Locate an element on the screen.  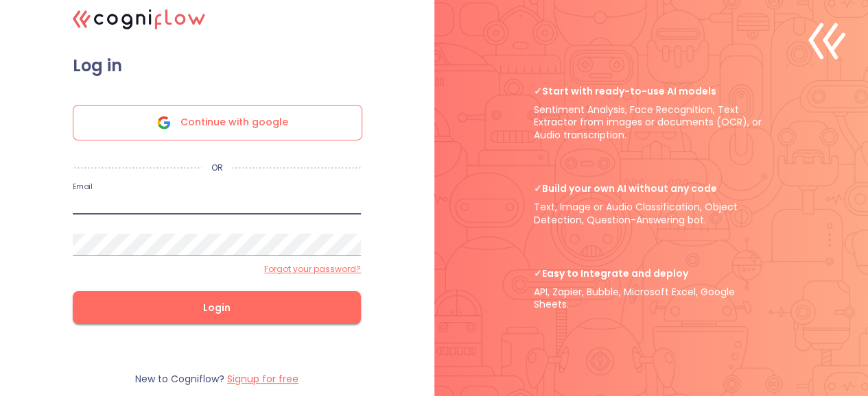
span: Login is located at coordinates (217, 308).